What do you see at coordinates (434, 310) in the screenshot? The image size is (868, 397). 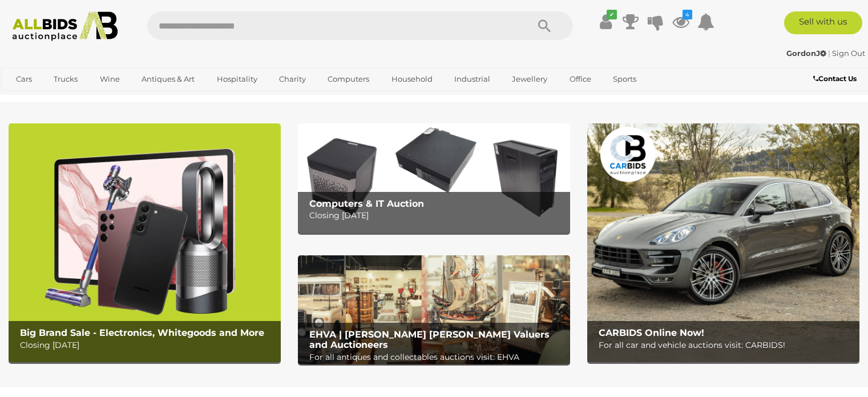 I see `img: EHVA | Evans Hastings Valuers and Auctioneers` at bounding box center [434, 310].